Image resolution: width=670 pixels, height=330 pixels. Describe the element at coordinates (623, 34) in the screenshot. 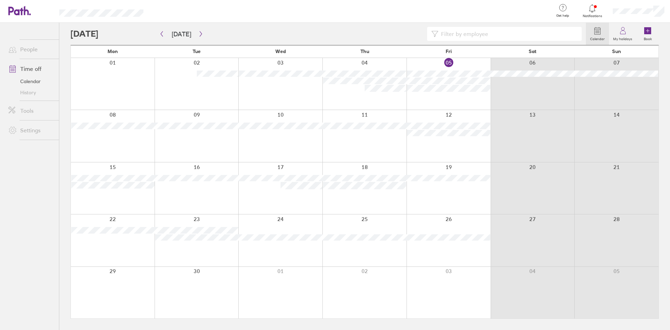

I see `a: My holidays` at that location.